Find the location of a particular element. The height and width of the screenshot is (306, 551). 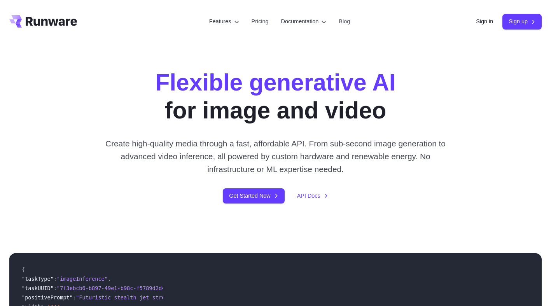

span: "Futuristic stealth jet streaking through a neon-lit cityscape with glowing purple exhaust" is located at coordinates (220, 298).